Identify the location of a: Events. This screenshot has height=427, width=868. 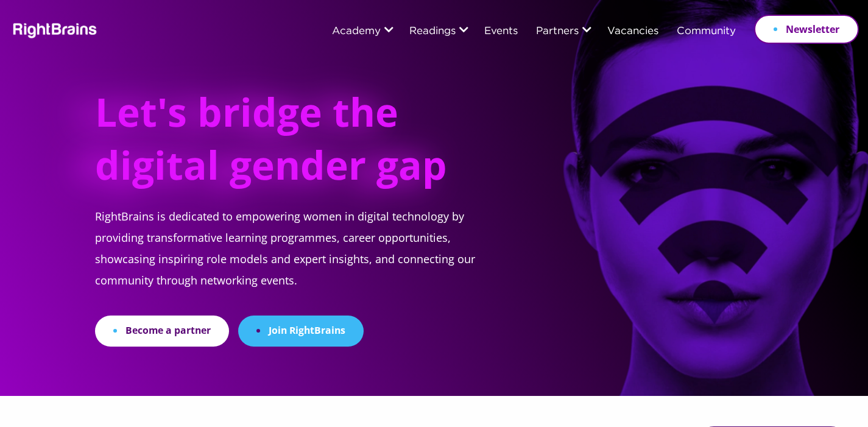
(501, 31).